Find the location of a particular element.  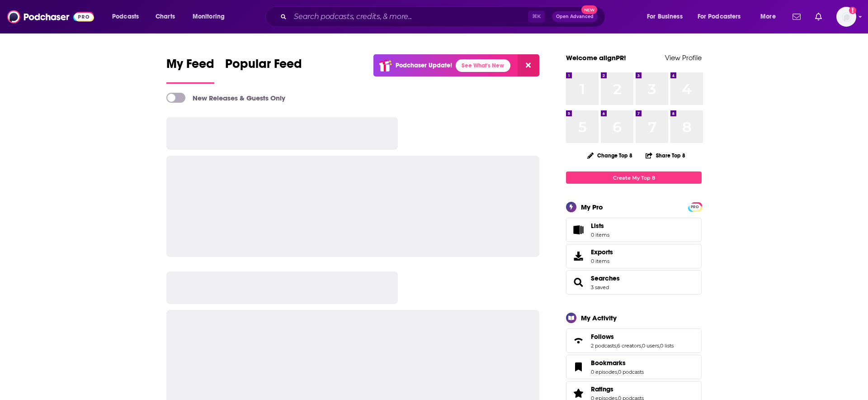

span: Ratings is located at coordinates (602, 389).